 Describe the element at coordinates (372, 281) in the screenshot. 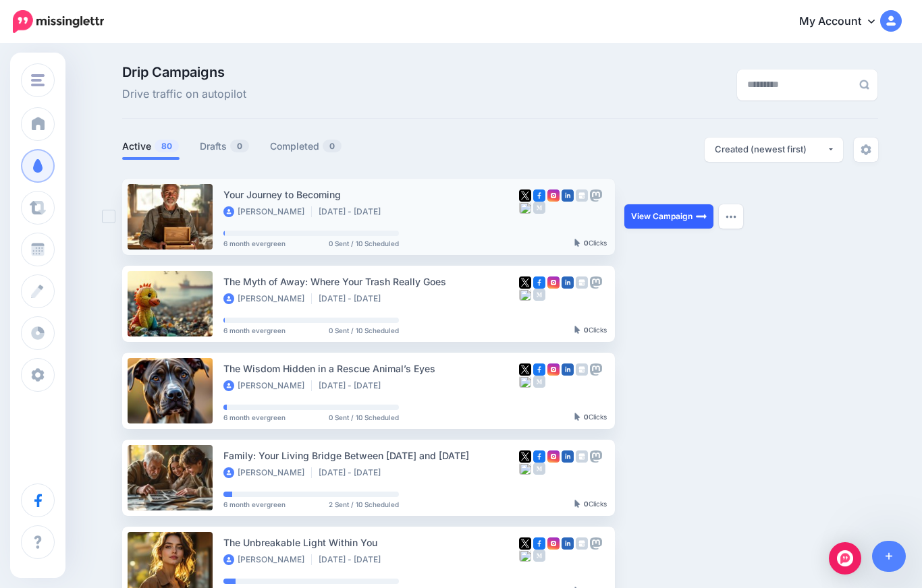

I see `div: The Myth of Away: Where Your Trash Really Goes` at that location.